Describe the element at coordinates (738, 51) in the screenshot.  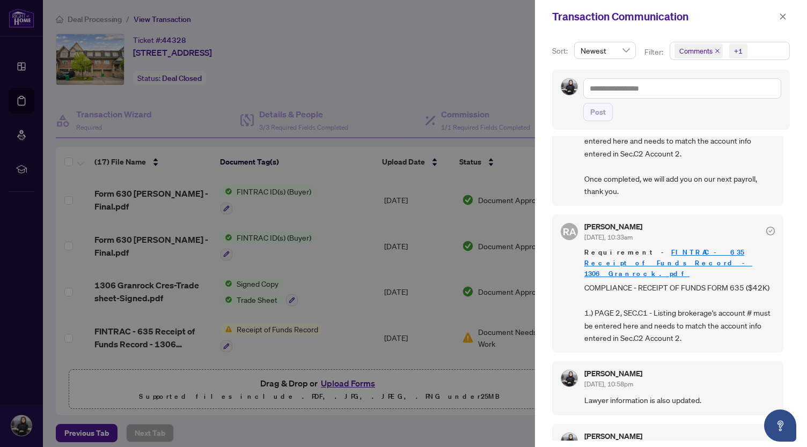
I see `div: +1` at that location.